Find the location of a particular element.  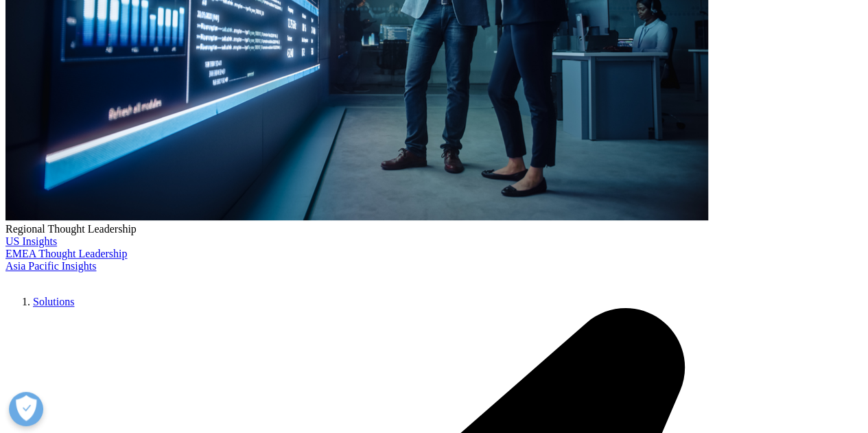

a: Asia Pacific Insights is located at coordinates (51, 266).